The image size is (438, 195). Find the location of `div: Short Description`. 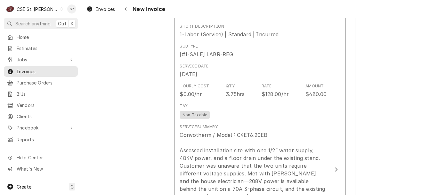

div: Short Description is located at coordinates (202, 26).